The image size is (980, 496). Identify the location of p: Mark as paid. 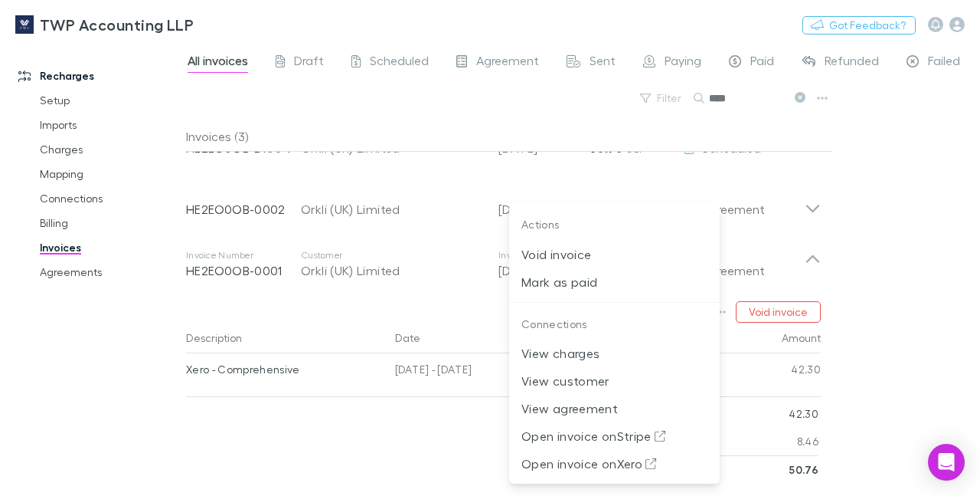
(614, 282).